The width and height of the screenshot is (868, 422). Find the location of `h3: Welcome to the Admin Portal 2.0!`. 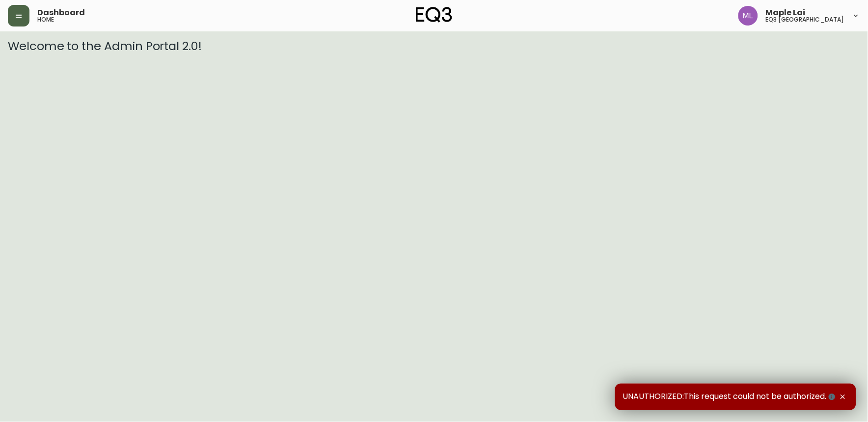

h3: Welcome to the Admin Portal 2.0! is located at coordinates (434, 46).